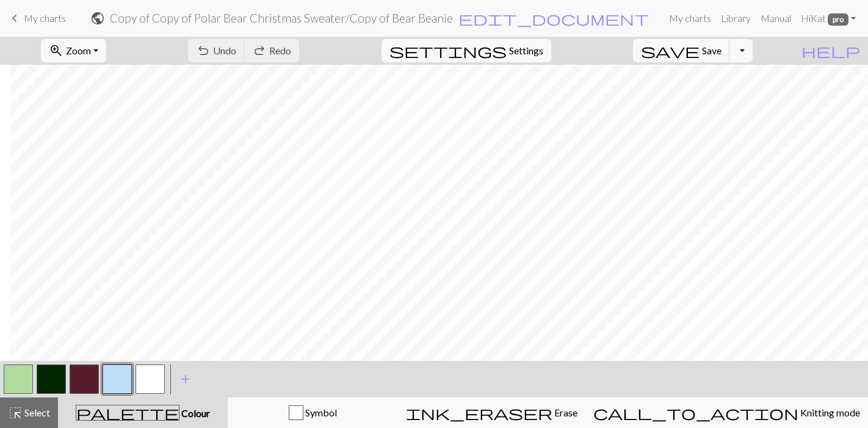  I want to click on span: Symbol, so click(319, 413).